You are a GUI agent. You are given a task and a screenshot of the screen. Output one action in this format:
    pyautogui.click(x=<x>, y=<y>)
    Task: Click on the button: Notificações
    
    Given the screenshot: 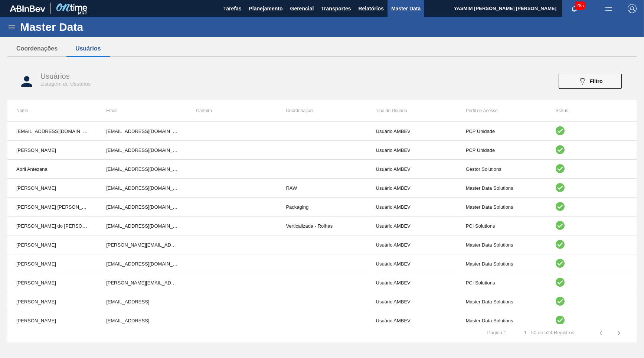 What is the action you would take?
    pyautogui.click(x=574, y=8)
    